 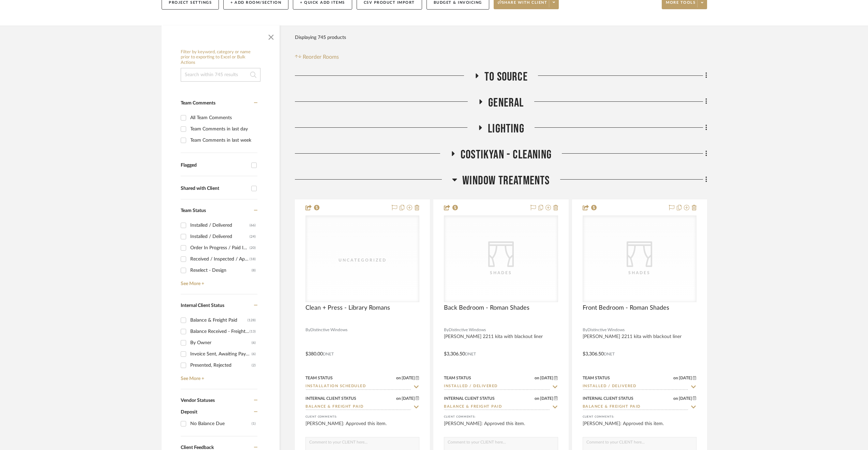 What do you see at coordinates (348, 308) in the screenshot?
I see `span: Clean + Press - Library Romans` at bounding box center [348, 308].